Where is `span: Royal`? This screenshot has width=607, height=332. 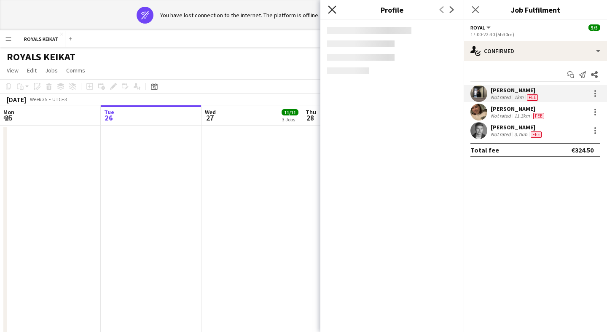 span: Royal is located at coordinates (478, 27).